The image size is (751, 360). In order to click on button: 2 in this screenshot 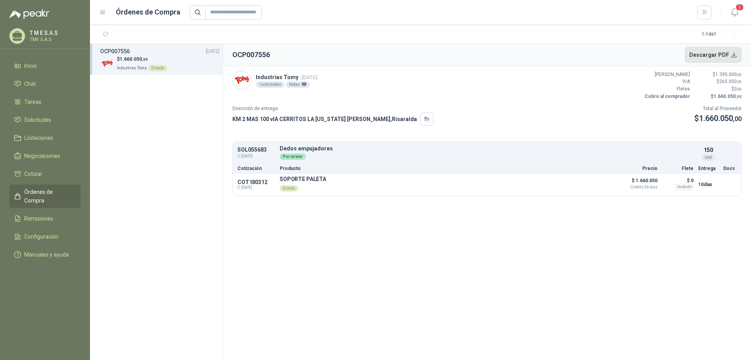, I will do `click(735, 13)`.